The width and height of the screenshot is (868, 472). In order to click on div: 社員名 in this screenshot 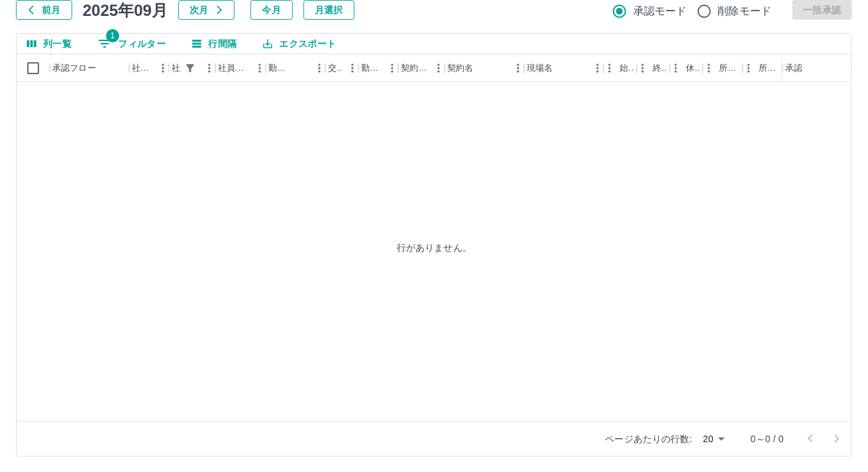, I will do `click(192, 68)`.